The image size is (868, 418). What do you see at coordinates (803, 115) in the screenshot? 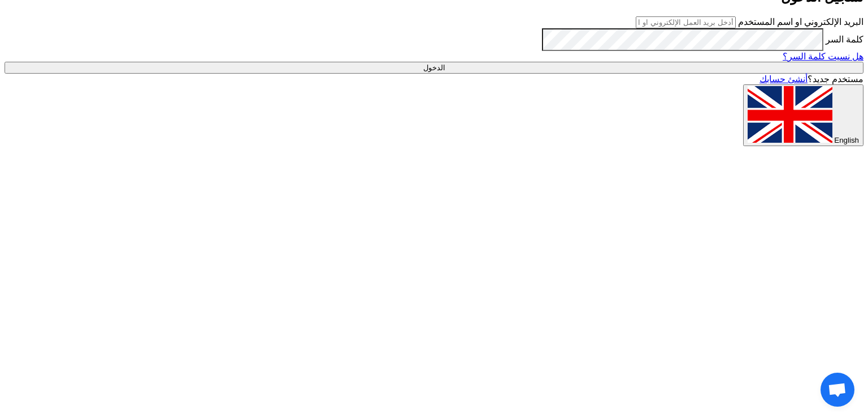
I see `button: English` at bounding box center [803, 115].